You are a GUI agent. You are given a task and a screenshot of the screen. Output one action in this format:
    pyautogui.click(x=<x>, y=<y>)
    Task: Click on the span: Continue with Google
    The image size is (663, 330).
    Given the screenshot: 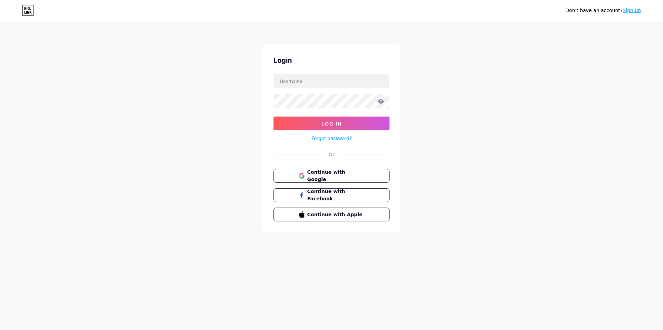 What is the action you would take?
    pyautogui.click(x=336, y=176)
    